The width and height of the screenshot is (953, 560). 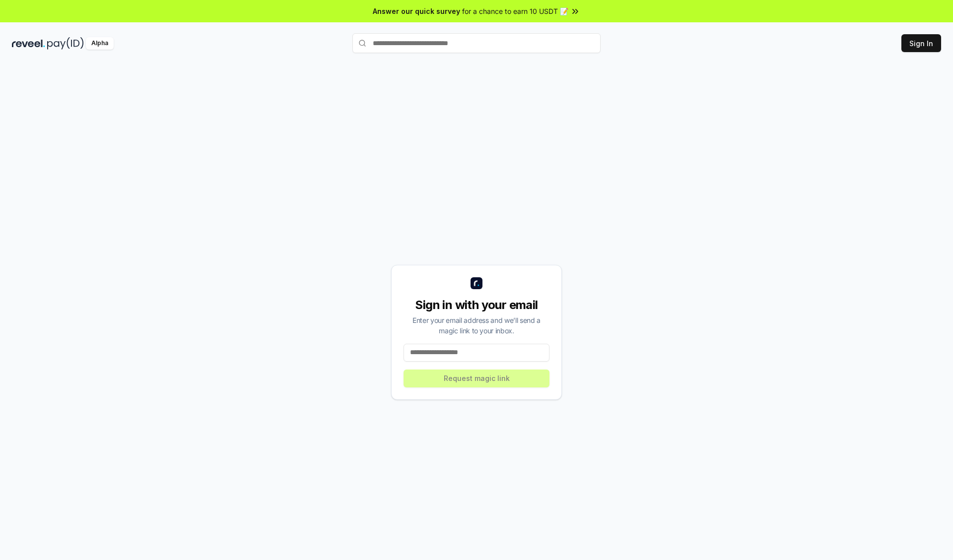 I want to click on span: for a chance to earn 10 USDT 📝, so click(x=516, y=11).